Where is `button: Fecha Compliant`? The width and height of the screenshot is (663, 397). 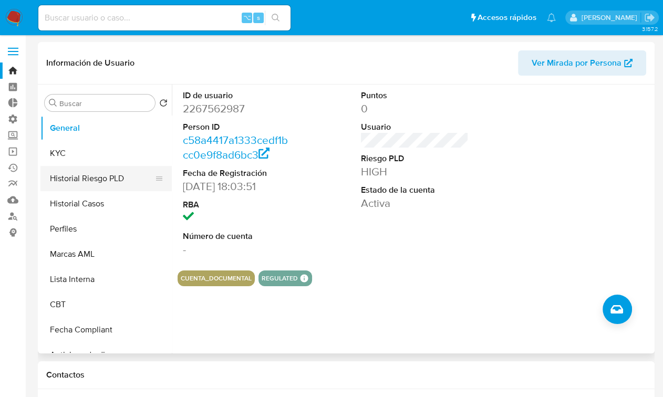 button: Fecha Compliant is located at coordinates (106, 330).